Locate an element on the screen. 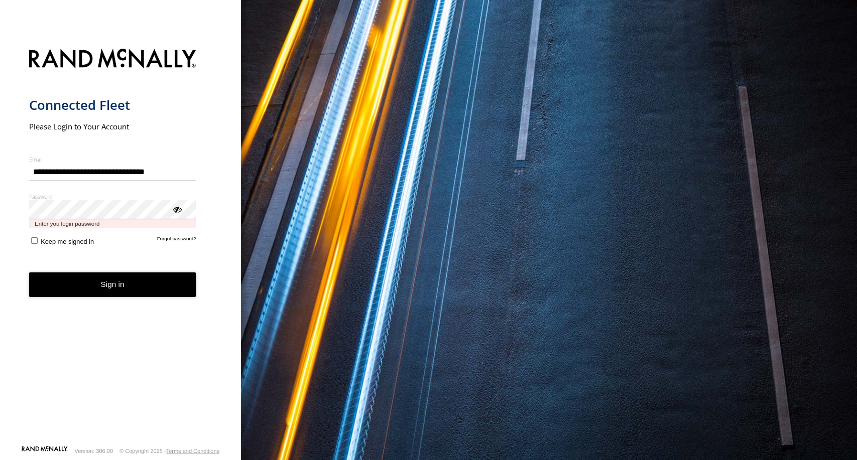 The image size is (857, 460). div: © Copyright 2025 - is located at coordinates (169, 451).